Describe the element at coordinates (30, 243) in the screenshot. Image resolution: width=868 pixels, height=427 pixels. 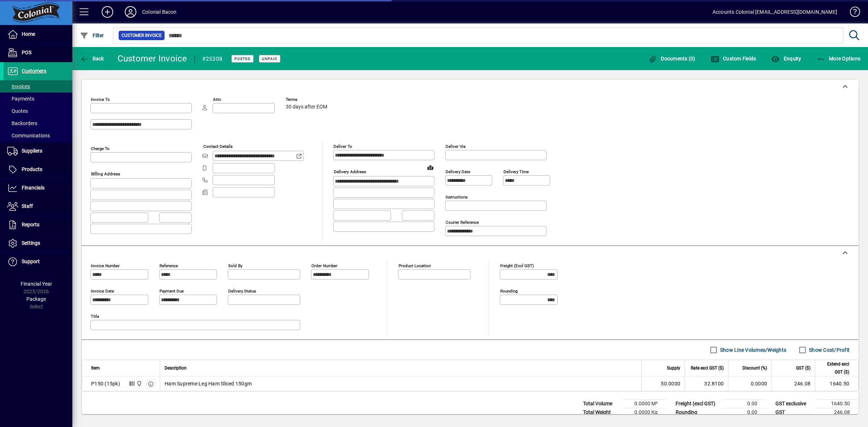
I see `span: Settings` at that location.